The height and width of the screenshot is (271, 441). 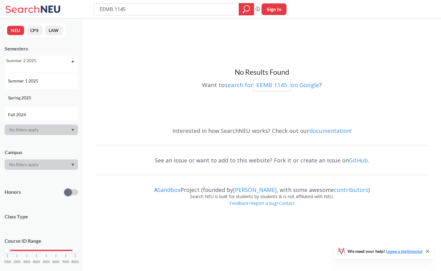 What do you see at coordinates (274, 9) in the screenshot?
I see `button: Sign In` at bounding box center [274, 9].